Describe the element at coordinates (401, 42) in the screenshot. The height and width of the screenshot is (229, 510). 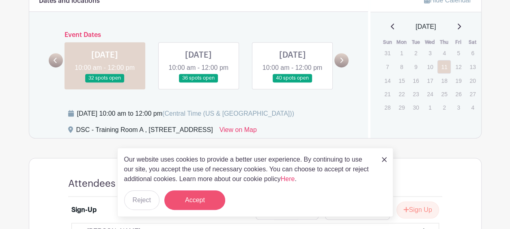
I see `th: Mon` at that location.